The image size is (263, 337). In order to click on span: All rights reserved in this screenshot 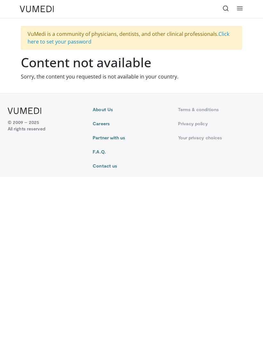, I will do `click(26, 129)`.